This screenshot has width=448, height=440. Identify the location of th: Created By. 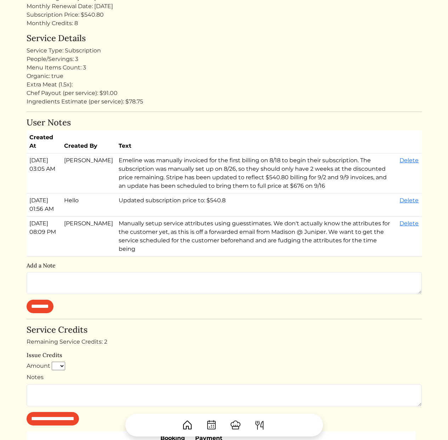
(89, 142).